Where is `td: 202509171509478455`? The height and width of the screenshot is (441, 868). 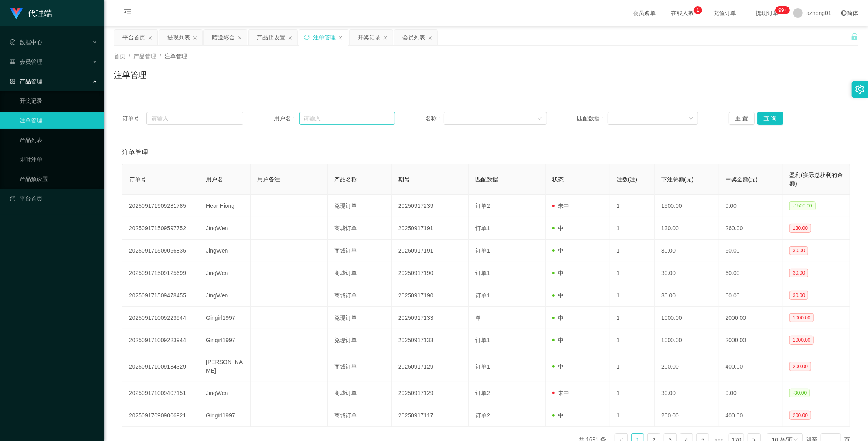
td: 202509171509478455 is located at coordinates (160, 296).